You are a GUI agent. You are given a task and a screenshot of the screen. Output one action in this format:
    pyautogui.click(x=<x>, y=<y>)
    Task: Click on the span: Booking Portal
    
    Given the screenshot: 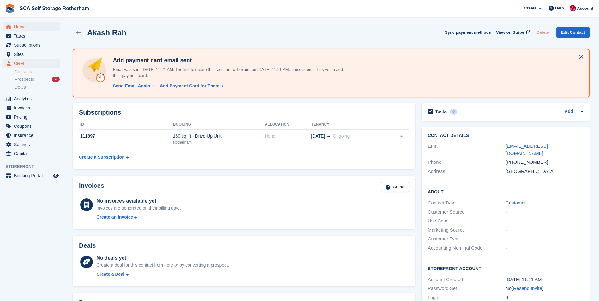 What is the action you would take?
    pyautogui.click(x=33, y=176)
    